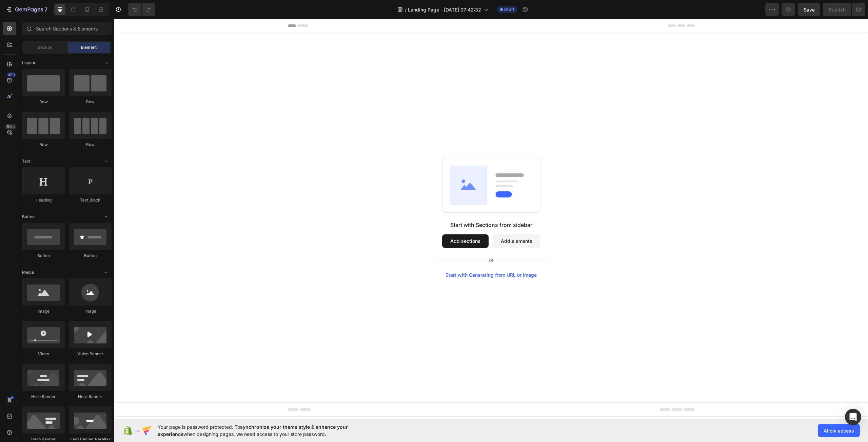  Describe the element at coordinates (253, 430) in the screenshot. I see `span: synchronize your theme style & enhance your experience` at that location.